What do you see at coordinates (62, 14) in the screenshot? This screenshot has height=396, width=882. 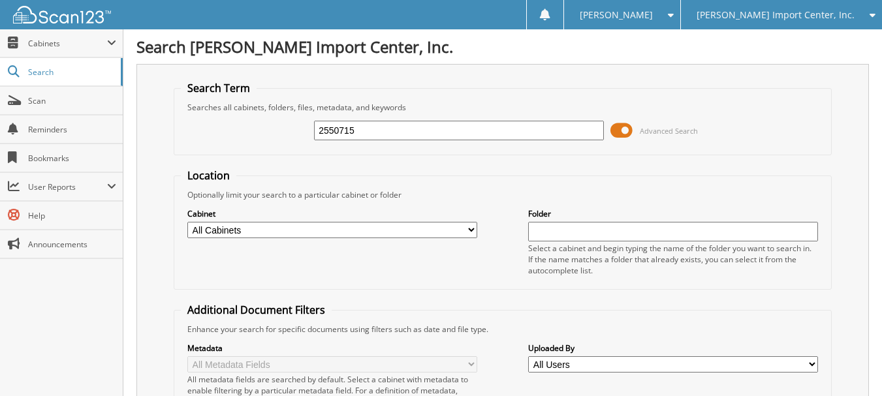 I see `img: scan123-logo-white.svg` at bounding box center [62, 14].